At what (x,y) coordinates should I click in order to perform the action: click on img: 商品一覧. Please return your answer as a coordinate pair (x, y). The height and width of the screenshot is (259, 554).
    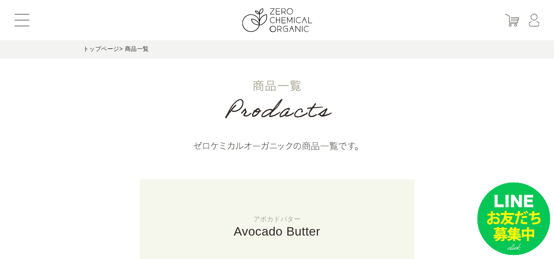
    Looking at the image, I should click on (277, 119).